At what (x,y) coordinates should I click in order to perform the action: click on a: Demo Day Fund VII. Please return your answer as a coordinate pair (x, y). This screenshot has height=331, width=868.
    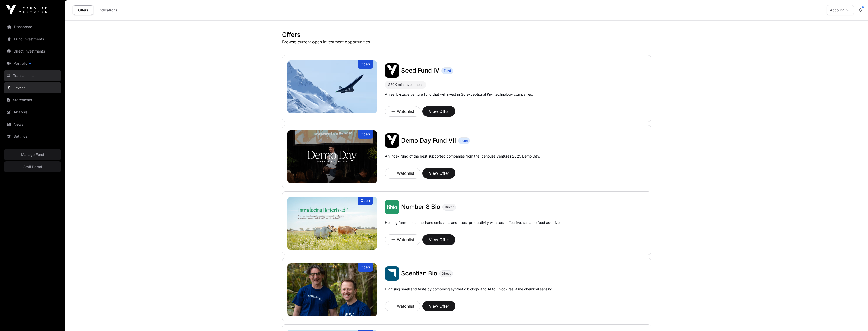
    Looking at the image, I should click on (428, 141).